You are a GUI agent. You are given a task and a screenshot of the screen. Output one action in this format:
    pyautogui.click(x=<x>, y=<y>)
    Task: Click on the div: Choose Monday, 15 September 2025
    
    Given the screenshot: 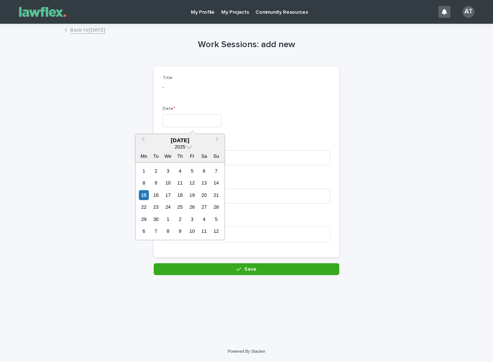 What is the action you would take?
    pyautogui.click(x=144, y=195)
    